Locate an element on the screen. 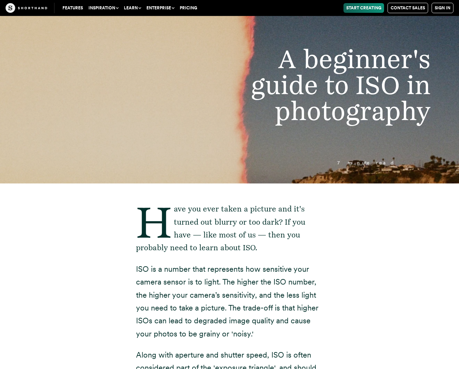 Image resolution: width=459 pixels, height=369 pixels. a: Sign in is located at coordinates (442, 8).